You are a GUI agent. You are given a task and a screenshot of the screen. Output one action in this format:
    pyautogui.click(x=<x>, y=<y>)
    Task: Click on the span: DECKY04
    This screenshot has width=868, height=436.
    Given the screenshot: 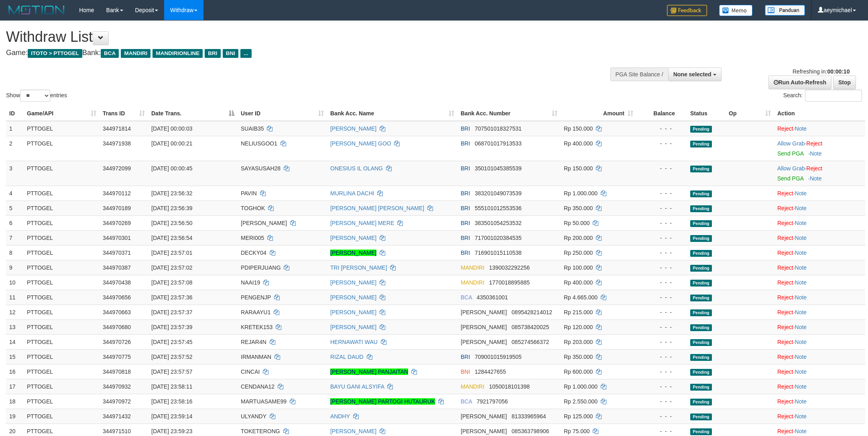 What is the action you would take?
    pyautogui.click(x=253, y=253)
    